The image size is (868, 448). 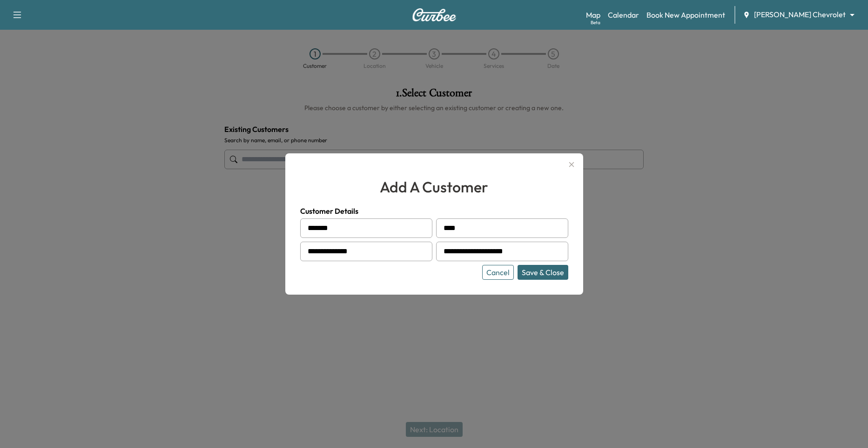 I want to click on h2: add a customer, so click(x=434, y=187).